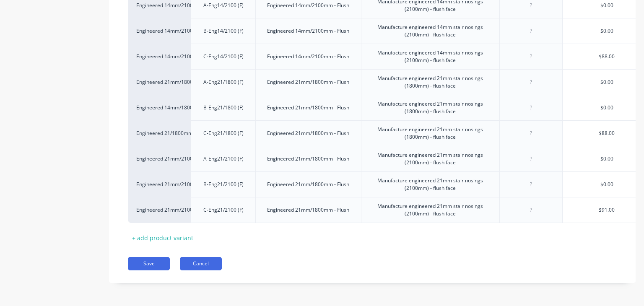 The width and height of the screenshot is (644, 306). Describe the element at coordinates (224, 57) in the screenshot. I see `div: C-Eng14/2100 (F)` at that location.